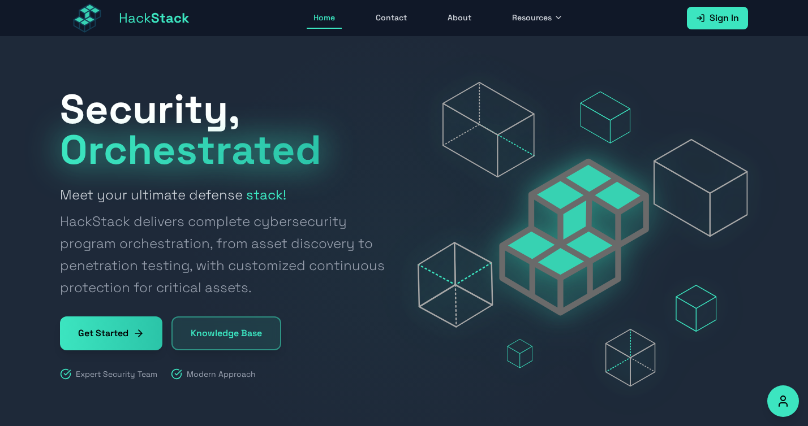 Image resolution: width=808 pixels, height=426 pixels. I want to click on div: Expert Security Team, so click(109, 374).